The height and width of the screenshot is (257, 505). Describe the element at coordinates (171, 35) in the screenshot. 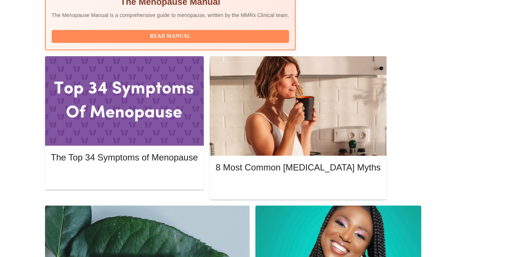

I see `a: Read Manual` at that location.